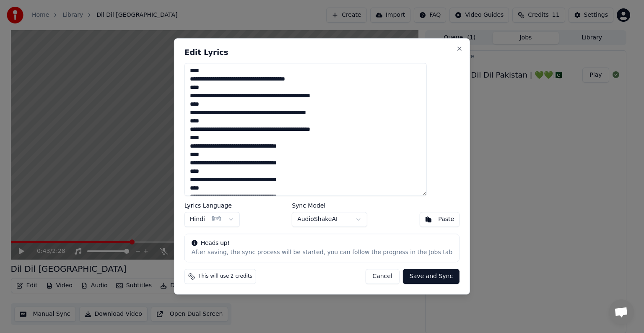  I want to click on h2: Edit Lyrics, so click(322, 52).